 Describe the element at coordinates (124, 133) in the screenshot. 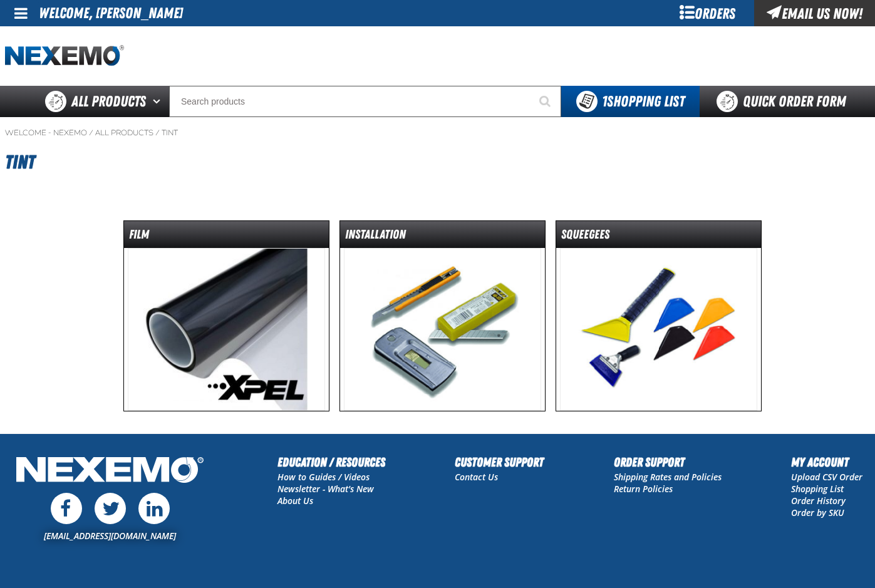

I see `a: All Products` at that location.